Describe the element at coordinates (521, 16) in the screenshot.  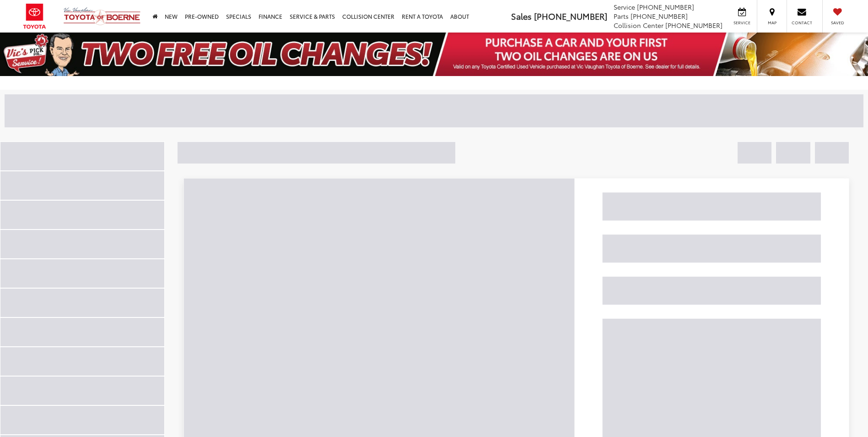
I see `span: Sales` at that location.